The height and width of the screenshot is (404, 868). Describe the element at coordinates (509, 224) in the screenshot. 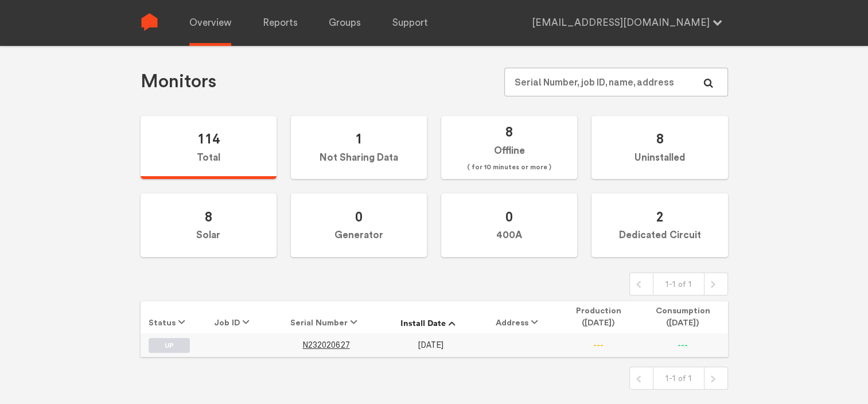

I see `label: 400A` at that location.